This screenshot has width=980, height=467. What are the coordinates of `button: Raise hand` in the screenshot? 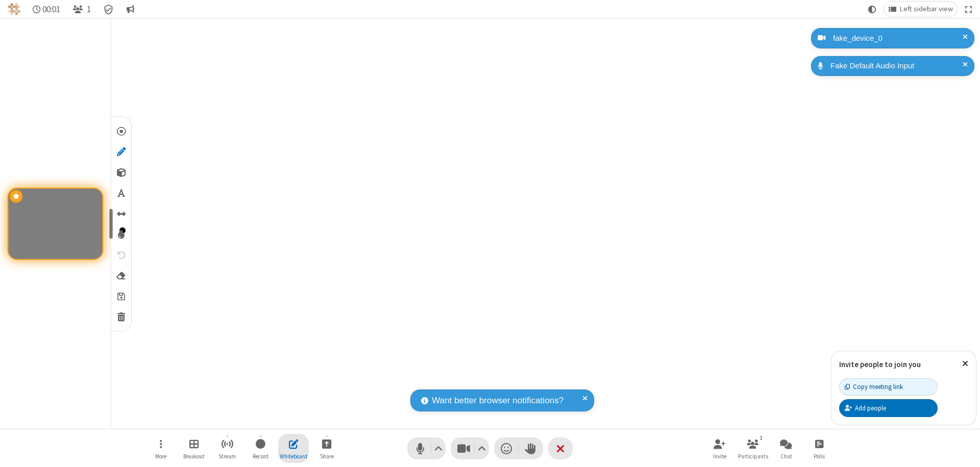 It's located at (531, 449).